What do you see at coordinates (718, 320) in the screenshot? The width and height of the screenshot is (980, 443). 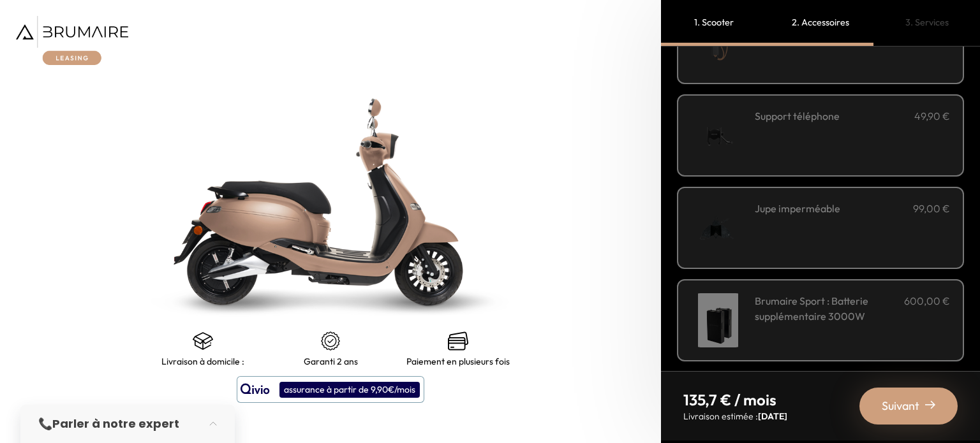 I see `img: Brumaire Sport : Batterie supplémentaire 3000W` at bounding box center [718, 320].